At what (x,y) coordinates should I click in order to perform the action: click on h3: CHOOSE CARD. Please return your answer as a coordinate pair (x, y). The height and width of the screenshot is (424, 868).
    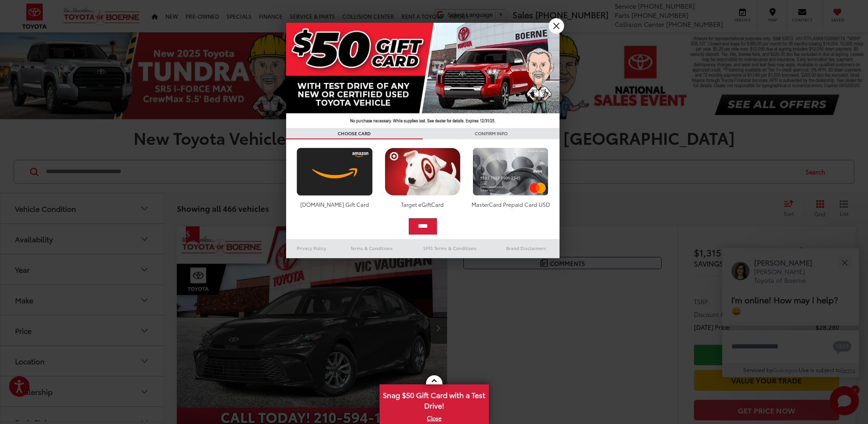
    Looking at the image, I should click on (354, 133).